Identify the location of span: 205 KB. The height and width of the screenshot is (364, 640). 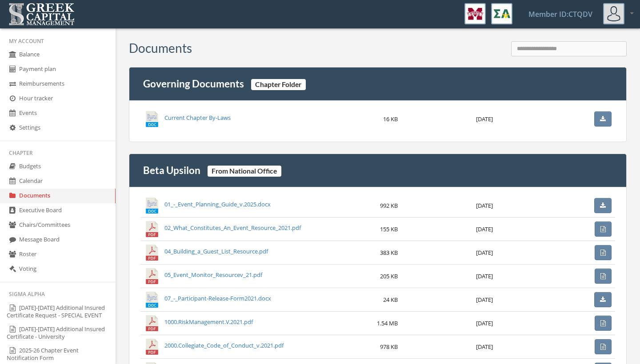
(389, 276).